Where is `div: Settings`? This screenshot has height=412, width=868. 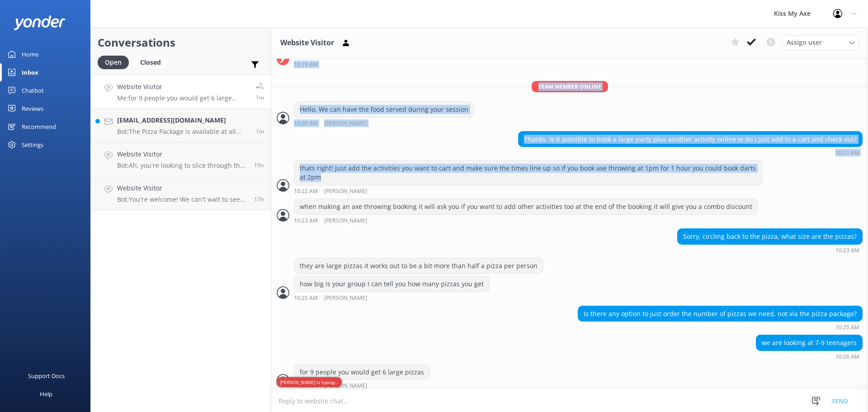
div: Settings is located at coordinates (33, 145).